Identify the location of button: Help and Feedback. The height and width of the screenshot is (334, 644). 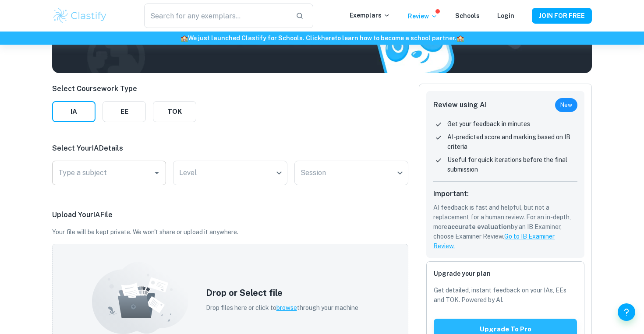
(627, 312).